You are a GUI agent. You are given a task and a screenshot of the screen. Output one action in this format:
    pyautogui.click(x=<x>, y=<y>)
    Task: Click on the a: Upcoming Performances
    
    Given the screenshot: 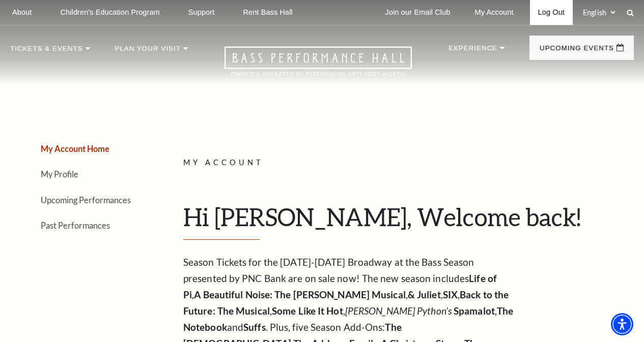 What is the action you would take?
    pyautogui.click(x=86, y=200)
    